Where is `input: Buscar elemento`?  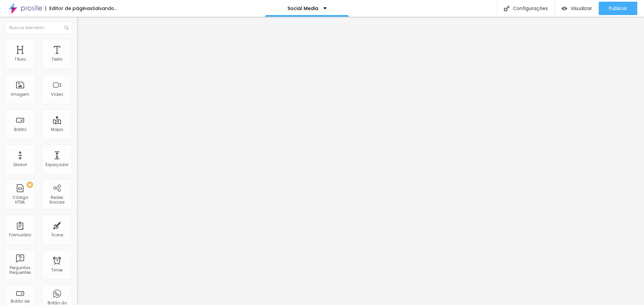 input: Buscar elemento is located at coordinates (39, 28).